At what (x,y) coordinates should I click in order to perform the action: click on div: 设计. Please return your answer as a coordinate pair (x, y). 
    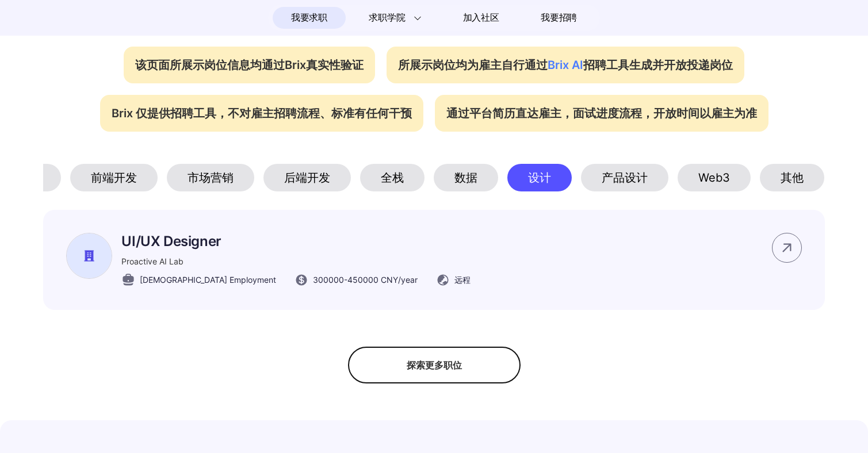
    Looking at the image, I should click on (540, 177).